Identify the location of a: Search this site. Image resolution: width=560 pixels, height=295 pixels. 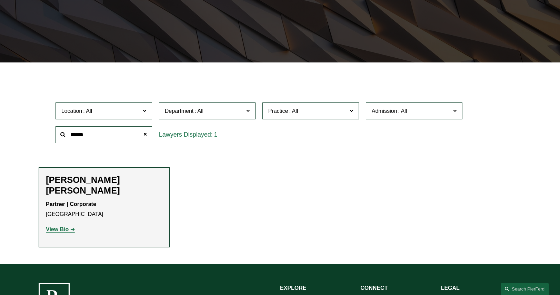
(525, 289).